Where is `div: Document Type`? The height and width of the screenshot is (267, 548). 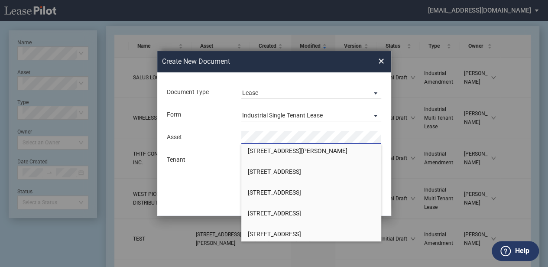
div: Document Type is located at coordinates (199, 92).